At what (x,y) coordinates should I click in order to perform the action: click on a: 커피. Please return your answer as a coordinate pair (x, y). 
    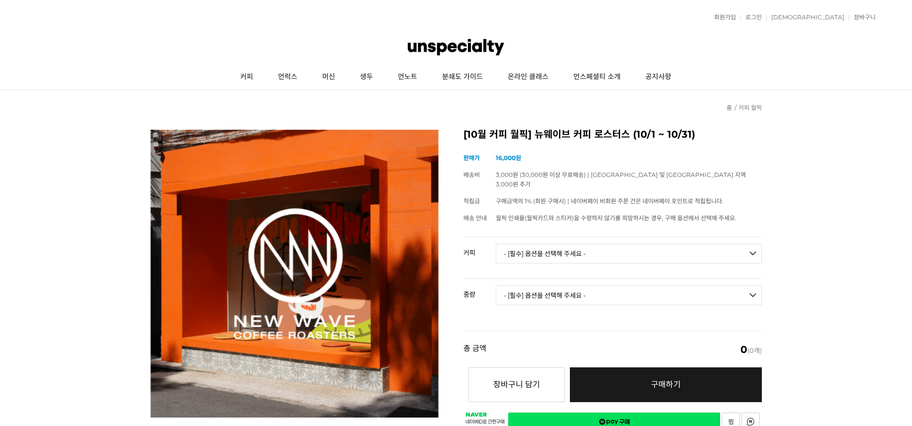
    Looking at the image, I should click on (247, 77).